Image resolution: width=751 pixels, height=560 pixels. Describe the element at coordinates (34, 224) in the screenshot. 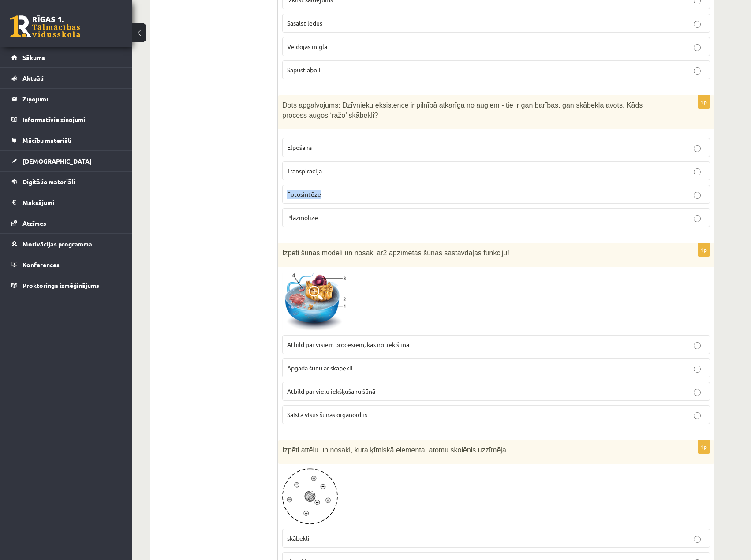

I see `span: Atzīmes` at that location.